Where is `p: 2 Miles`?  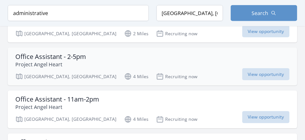
p: 2 Miles is located at coordinates (136, 34).